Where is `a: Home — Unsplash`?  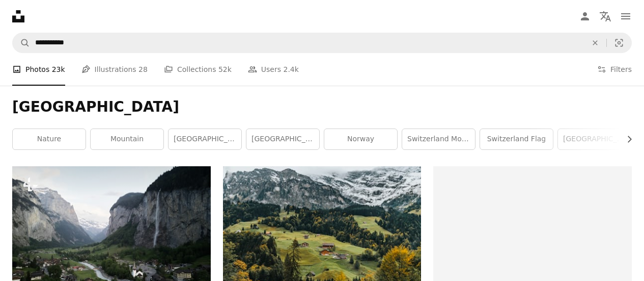 a: Home — Unsplash is located at coordinates (18, 16).